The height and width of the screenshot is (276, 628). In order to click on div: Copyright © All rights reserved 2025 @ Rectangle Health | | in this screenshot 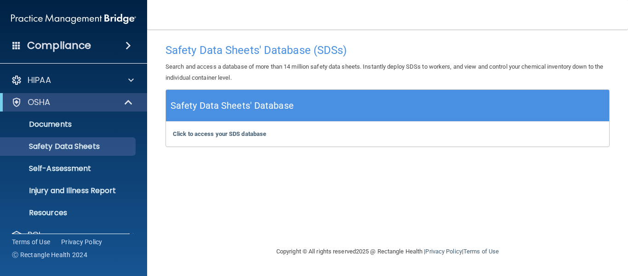, I will do `click(388, 251)`.